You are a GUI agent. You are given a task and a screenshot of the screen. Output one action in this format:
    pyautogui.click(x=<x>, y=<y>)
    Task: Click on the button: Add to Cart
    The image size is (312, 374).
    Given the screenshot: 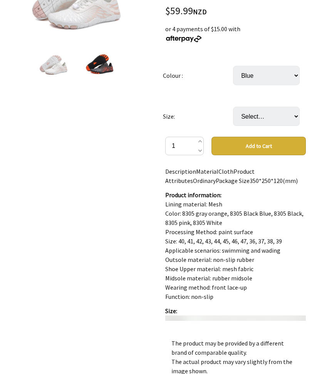 What is the action you would take?
    pyautogui.click(x=258, y=146)
    